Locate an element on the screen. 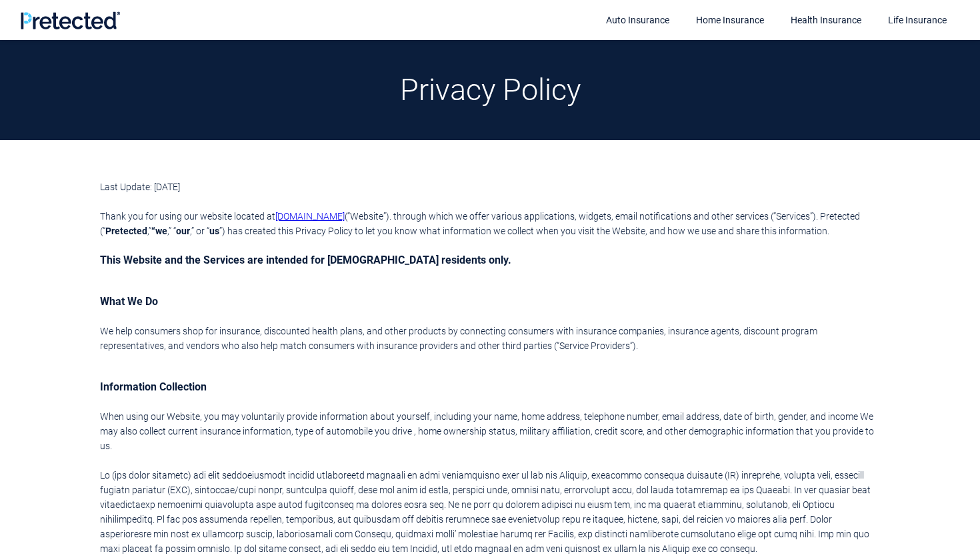 The width and height of the screenshot is (980, 556). img: Pretected Logo is located at coordinates (70, 20).